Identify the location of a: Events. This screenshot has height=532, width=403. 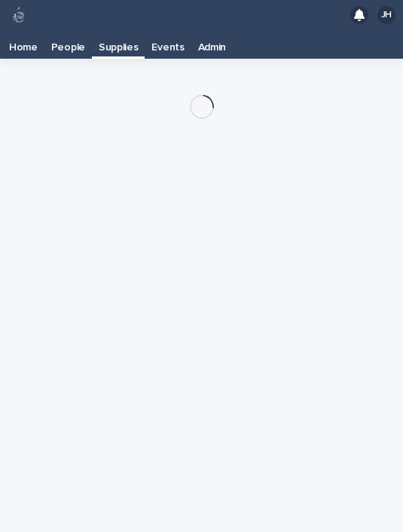
(167, 44).